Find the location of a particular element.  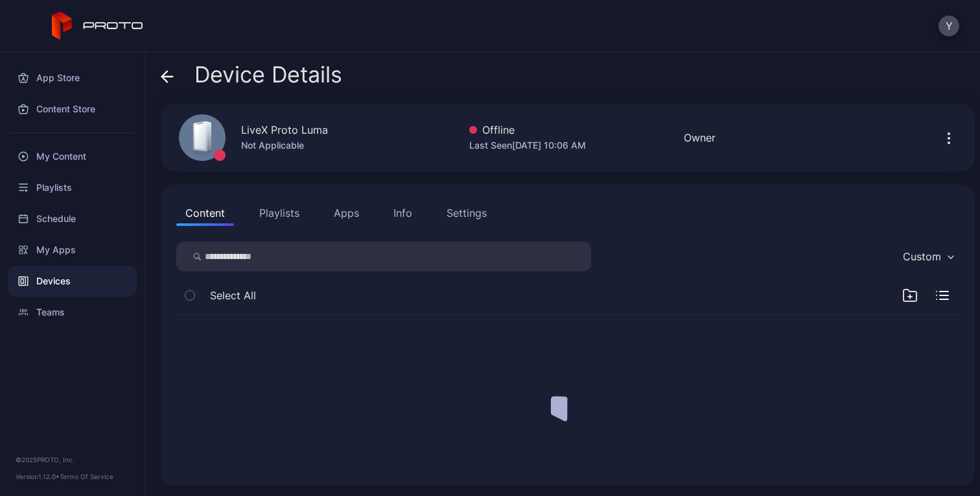

button: Content is located at coordinates (205, 213).